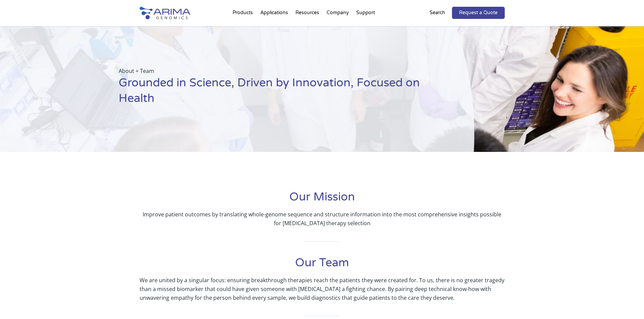  What do you see at coordinates (322, 289) in the screenshot?
I see `p: We are united by a singular focus: ensuring breakthrough therapies reach the patients they were c...` at bounding box center [322, 289].